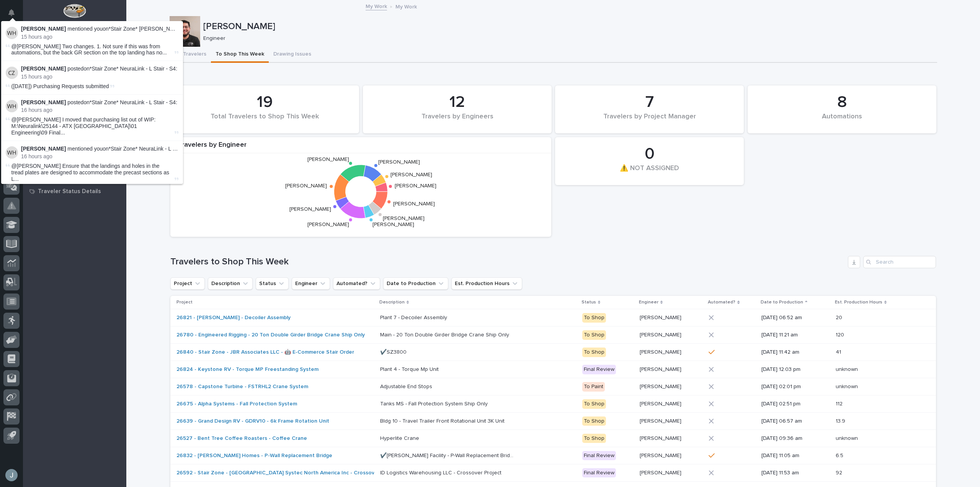 The image size is (980, 487). What do you see at coordinates (253, 421) in the screenshot?
I see `a: 26639 - Grand Design RV - GDRV10 - 6k Frame Rotation Unit` at bounding box center [253, 421].